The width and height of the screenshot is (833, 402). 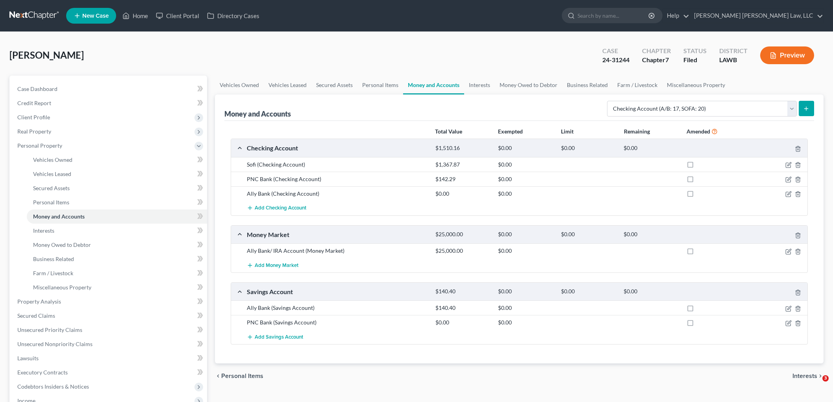 I want to click on span: Money Owed to Debtor, so click(x=62, y=245).